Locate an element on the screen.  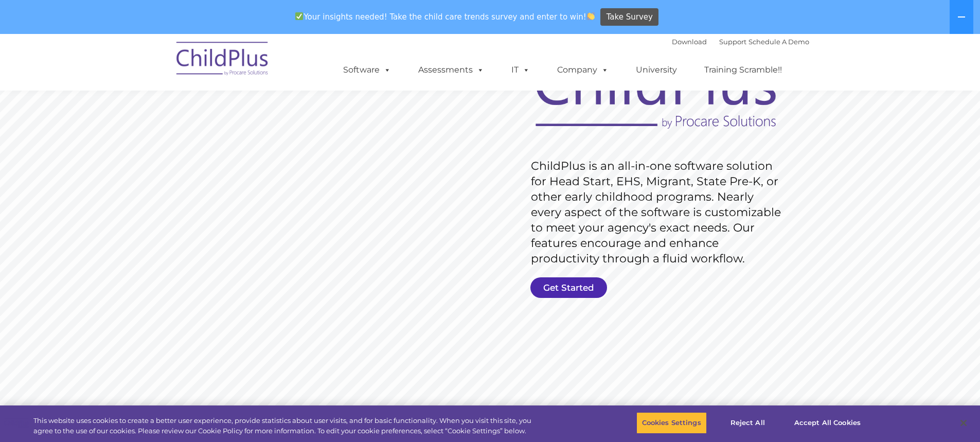
a: University is located at coordinates (656, 70).